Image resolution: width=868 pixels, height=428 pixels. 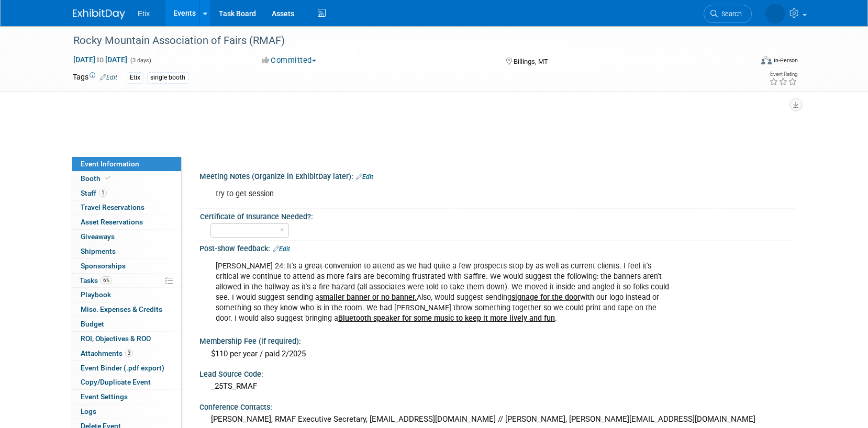 What do you see at coordinates (129, 353) in the screenshot?
I see `span: 3` at bounding box center [129, 353].